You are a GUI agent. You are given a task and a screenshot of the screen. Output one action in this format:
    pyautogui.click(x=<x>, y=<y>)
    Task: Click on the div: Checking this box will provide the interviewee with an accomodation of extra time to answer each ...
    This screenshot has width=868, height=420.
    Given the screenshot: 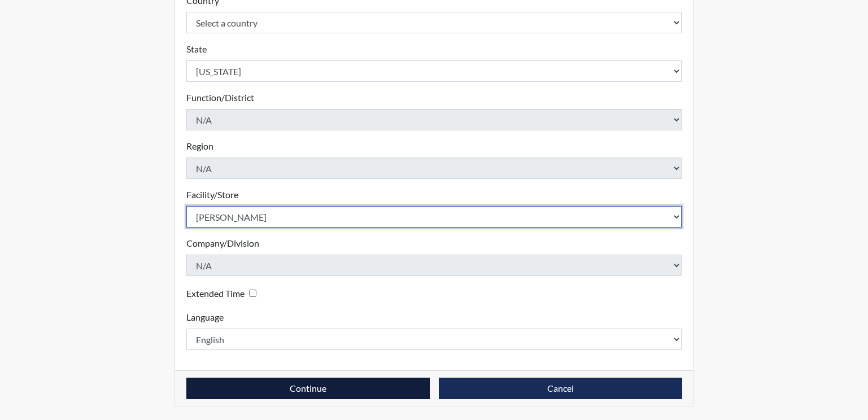 What is the action you would take?
    pyautogui.click(x=224, y=293)
    